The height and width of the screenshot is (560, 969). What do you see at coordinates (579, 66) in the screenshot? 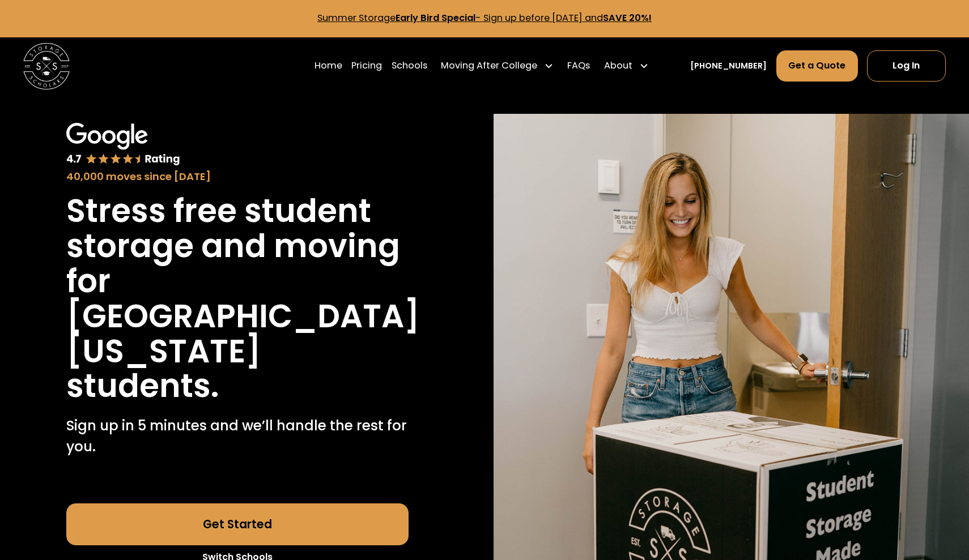
I see `a: FAQs` at bounding box center [579, 66].